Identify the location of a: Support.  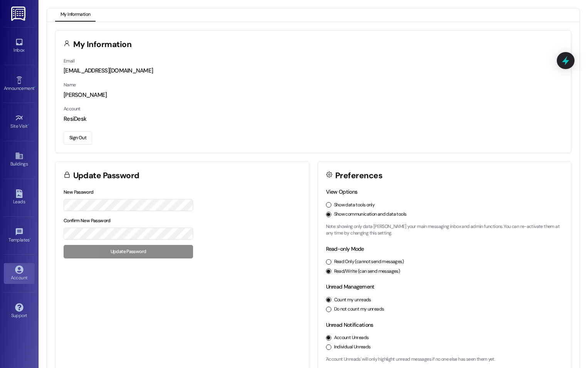
(19, 311).